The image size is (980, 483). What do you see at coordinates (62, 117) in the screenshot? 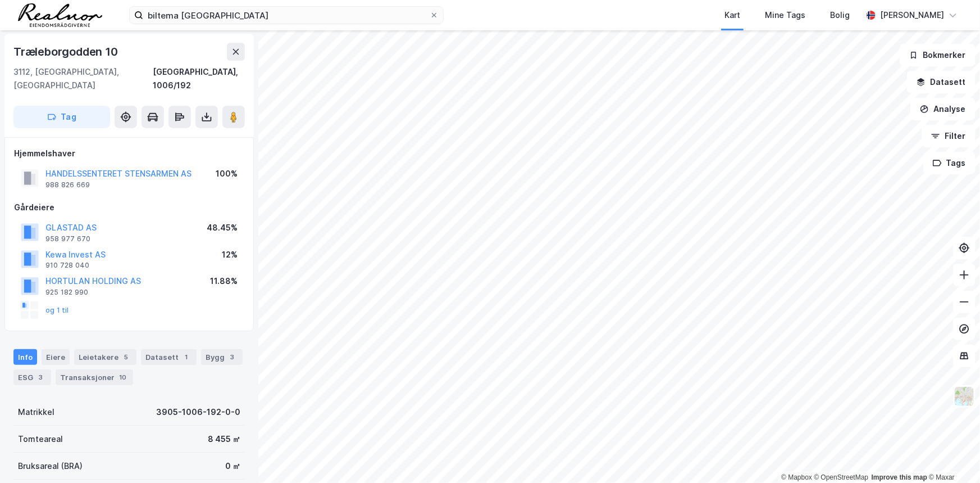
I see `button: Tag` at bounding box center [62, 117].